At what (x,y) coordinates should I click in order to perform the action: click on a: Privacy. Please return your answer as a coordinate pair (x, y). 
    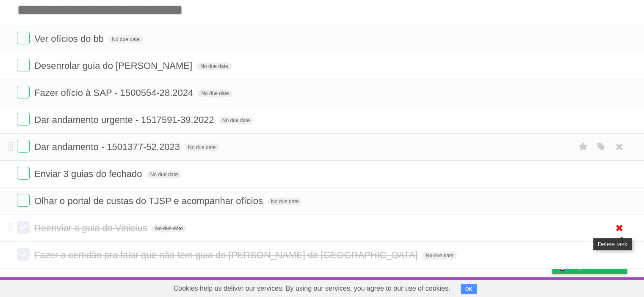
    Looking at the image, I should click on (552, 287).